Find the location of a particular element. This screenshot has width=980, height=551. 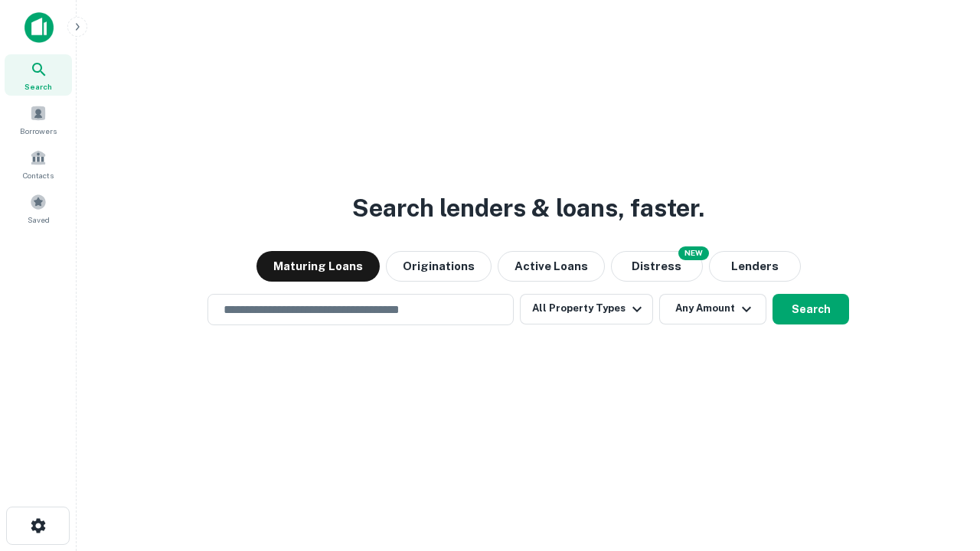

a: Contacts is located at coordinates (38, 164).